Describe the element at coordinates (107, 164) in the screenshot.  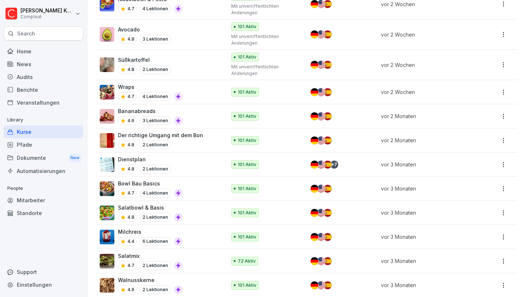
I see `img: izne627zotx0yvu6y8lmu3dt.png` at that location.